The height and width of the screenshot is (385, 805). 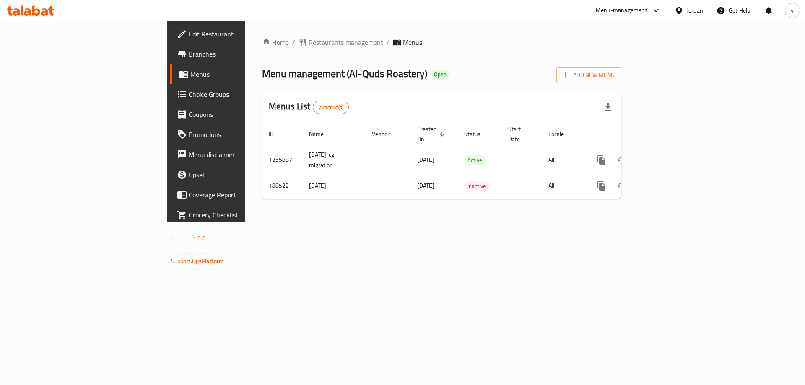 What do you see at coordinates (432, 134) in the screenshot?
I see `span: Created On` at bounding box center [432, 134].